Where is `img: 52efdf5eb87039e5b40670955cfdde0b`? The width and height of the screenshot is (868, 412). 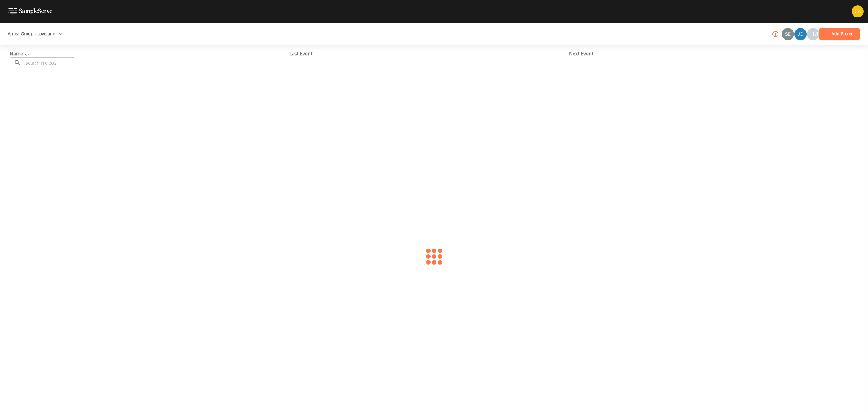
img: 52efdf5eb87039e5b40670955cfdde0b is located at coordinates (788, 34).